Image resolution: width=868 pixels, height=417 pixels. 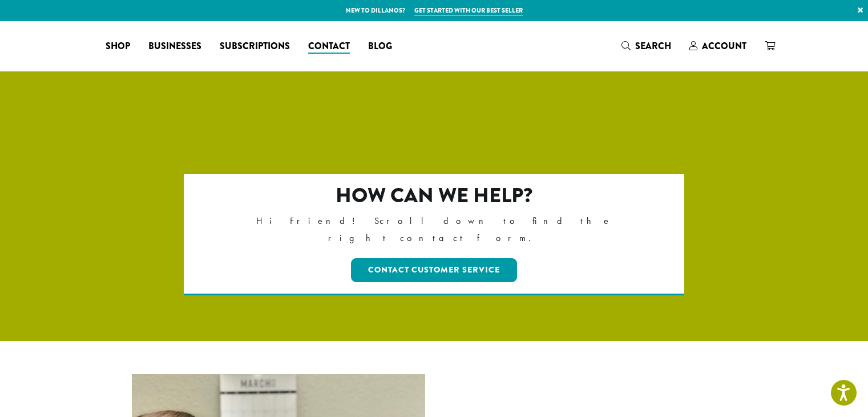 I want to click on a: Get started with our best seller, so click(x=469, y=10).